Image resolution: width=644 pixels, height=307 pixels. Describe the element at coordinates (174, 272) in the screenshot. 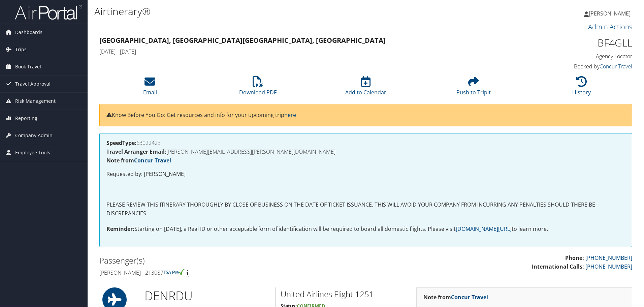

I see `img: tsa-precheck.png` at that location.